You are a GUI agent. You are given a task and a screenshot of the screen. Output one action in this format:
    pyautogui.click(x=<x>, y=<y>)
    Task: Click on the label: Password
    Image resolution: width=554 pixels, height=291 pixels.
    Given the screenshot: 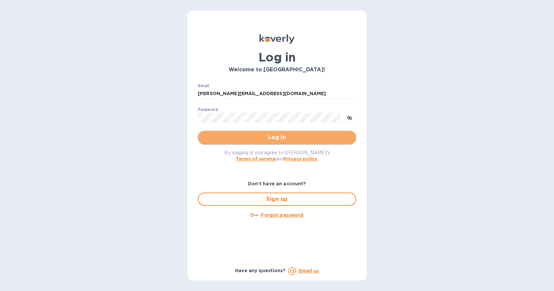 What is the action you would take?
    pyautogui.click(x=208, y=109)
    